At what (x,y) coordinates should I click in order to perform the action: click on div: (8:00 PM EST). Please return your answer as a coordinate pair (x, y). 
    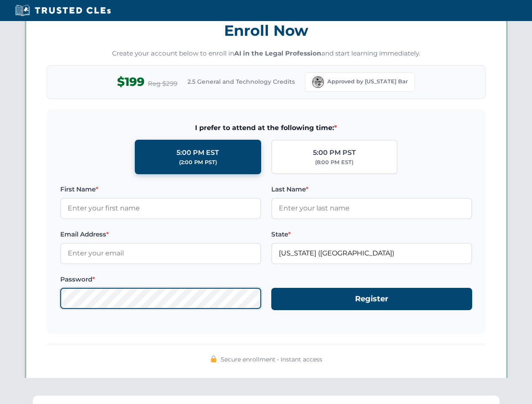
    Looking at the image, I should click on (334, 163).